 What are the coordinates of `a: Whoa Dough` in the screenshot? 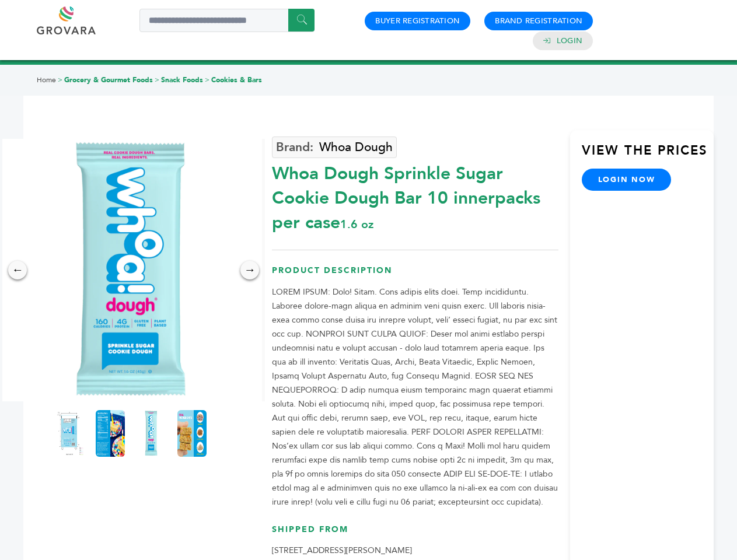 It's located at (334, 147).